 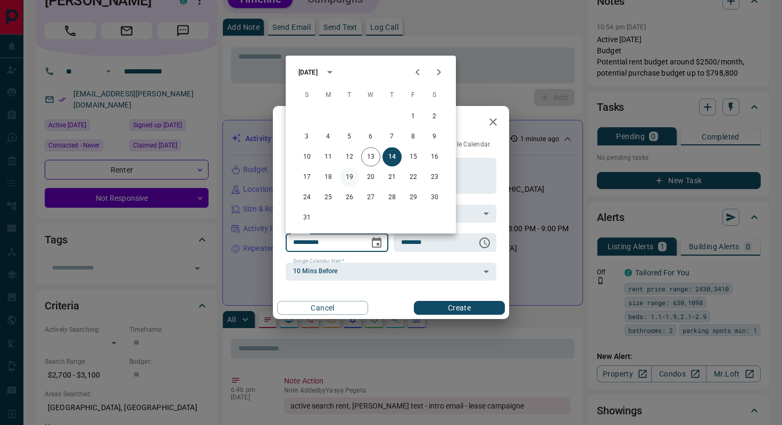 What do you see at coordinates (322, 307) in the screenshot?
I see `button: Cancel` at bounding box center [322, 307].